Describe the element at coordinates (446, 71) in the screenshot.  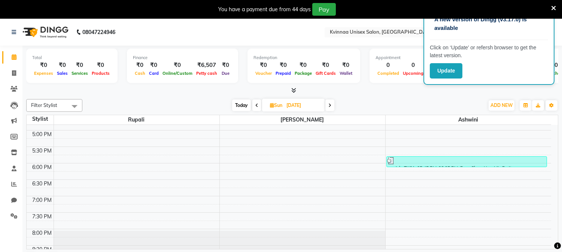
I see `button: Update` at that location.